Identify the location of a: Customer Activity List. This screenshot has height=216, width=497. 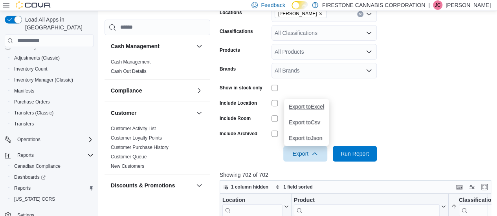
(133, 129).